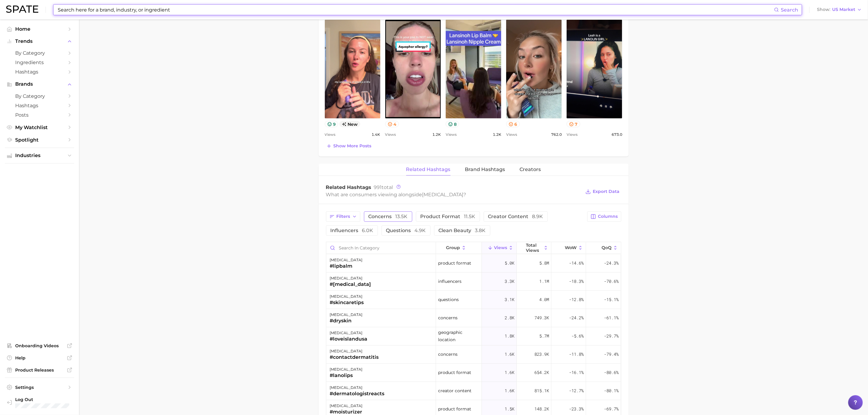 The image size is (868, 415). I want to click on span: 823.9k, so click(541, 354).